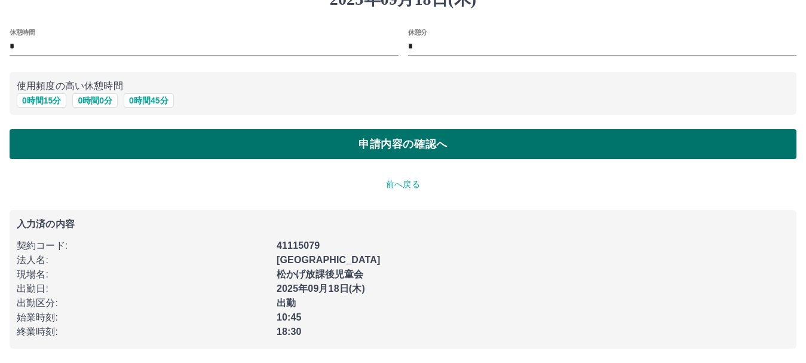  What do you see at coordinates (22, 32) in the screenshot?
I see `label: 休憩時間` at bounding box center [22, 32].